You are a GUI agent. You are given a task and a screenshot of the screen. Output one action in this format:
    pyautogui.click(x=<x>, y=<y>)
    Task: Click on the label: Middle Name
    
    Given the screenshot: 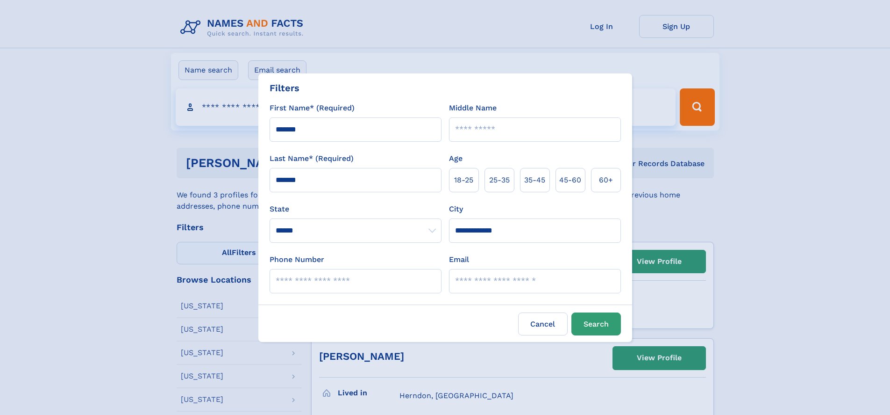 What is the action you would take?
    pyautogui.click(x=473, y=108)
    